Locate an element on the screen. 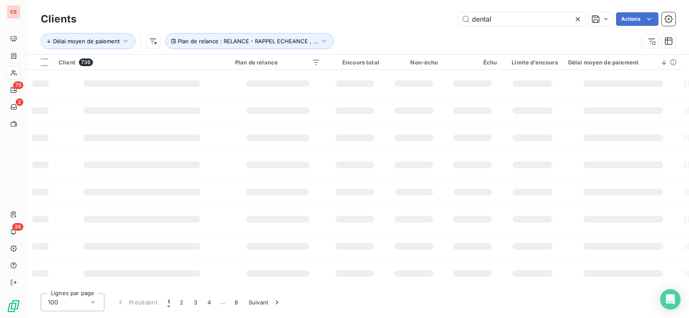 This screenshot has width=689, height=318. div: Open Intercom Messenger is located at coordinates (671, 300).